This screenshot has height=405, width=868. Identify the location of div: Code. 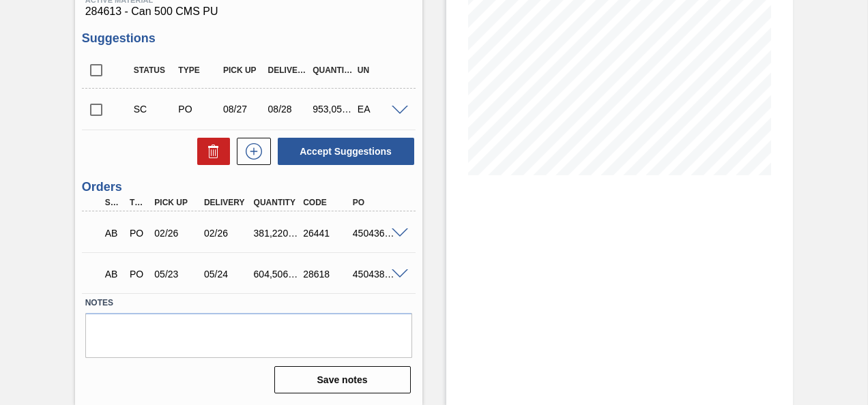
(326, 202).